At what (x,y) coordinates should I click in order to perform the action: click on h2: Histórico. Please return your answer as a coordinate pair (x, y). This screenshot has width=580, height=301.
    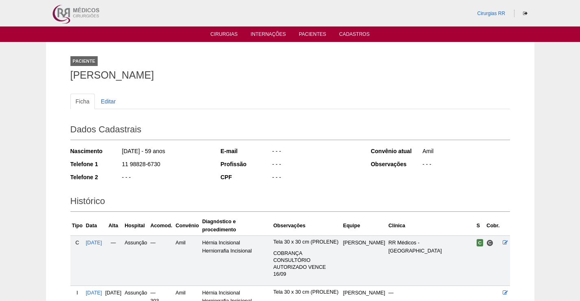
    Looking at the image, I should click on (290, 202).